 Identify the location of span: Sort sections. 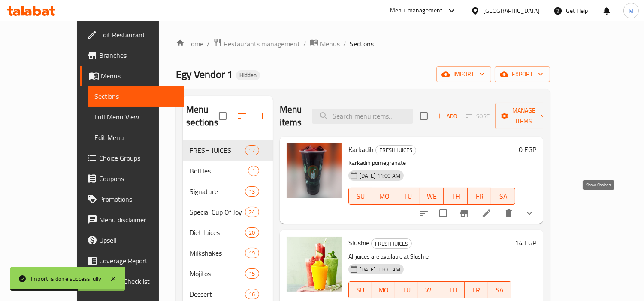
(242, 116).